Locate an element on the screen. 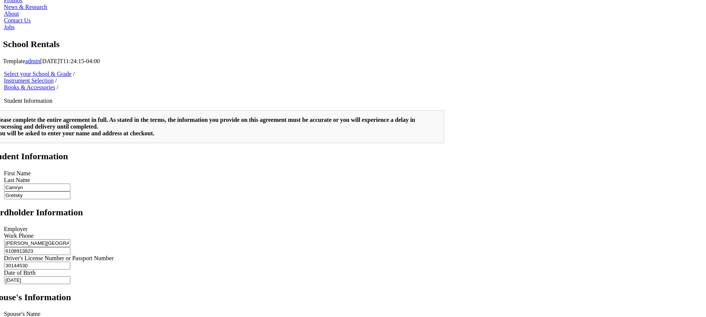 The image size is (706, 317). li: First Name is located at coordinates (224, 174).